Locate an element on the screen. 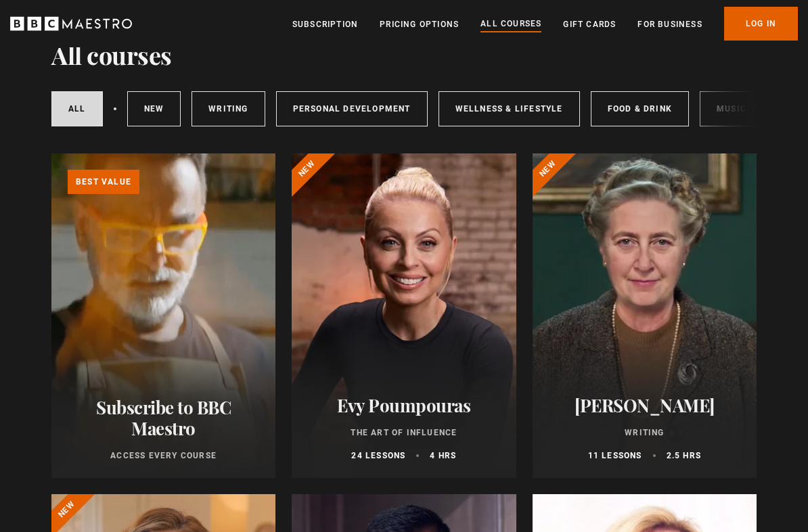 This screenshot has height=532, width=808. p: The Art of Influence is located at coordinates (403, 433).